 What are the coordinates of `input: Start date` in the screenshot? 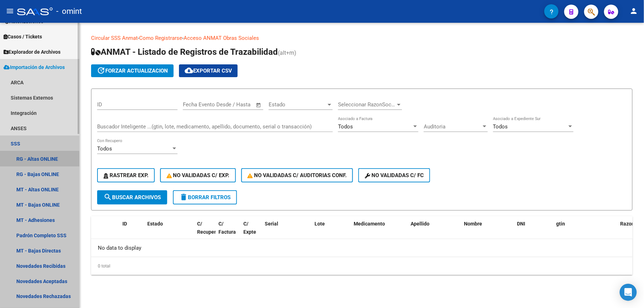 It's located at (194, 105).